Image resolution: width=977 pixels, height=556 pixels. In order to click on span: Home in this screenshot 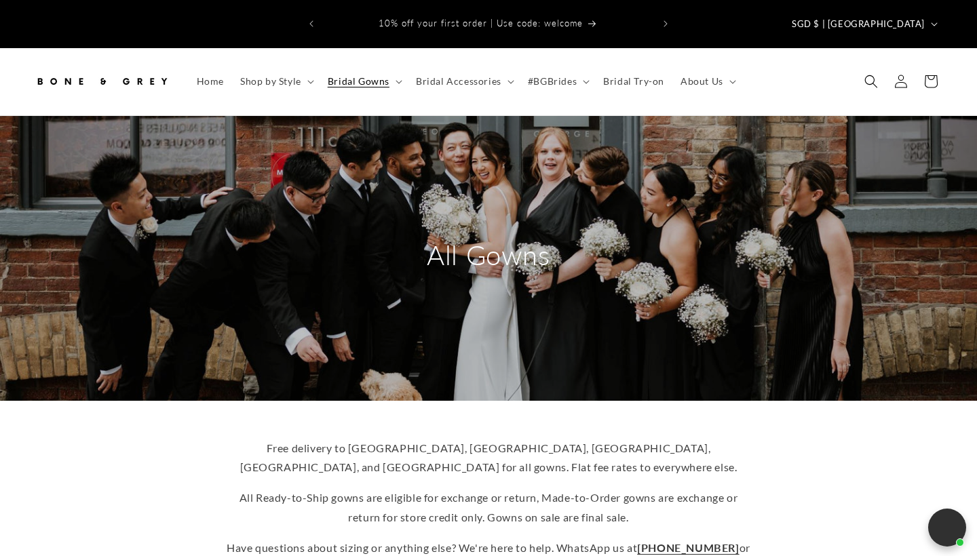, I will do `click(210, 81)`.